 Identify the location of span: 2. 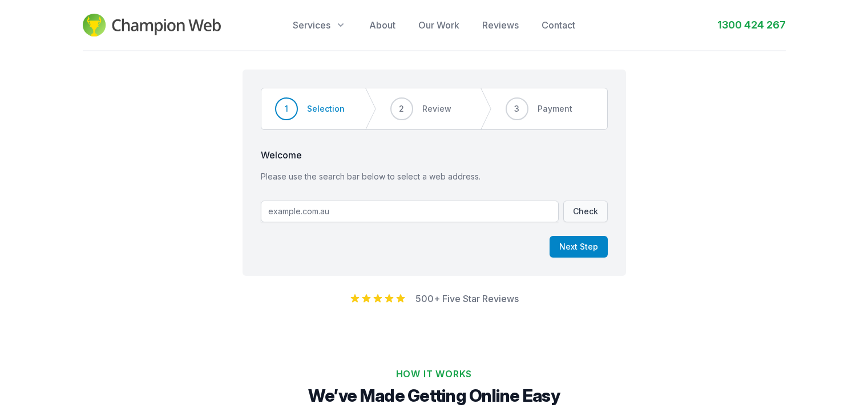
(401, 109).